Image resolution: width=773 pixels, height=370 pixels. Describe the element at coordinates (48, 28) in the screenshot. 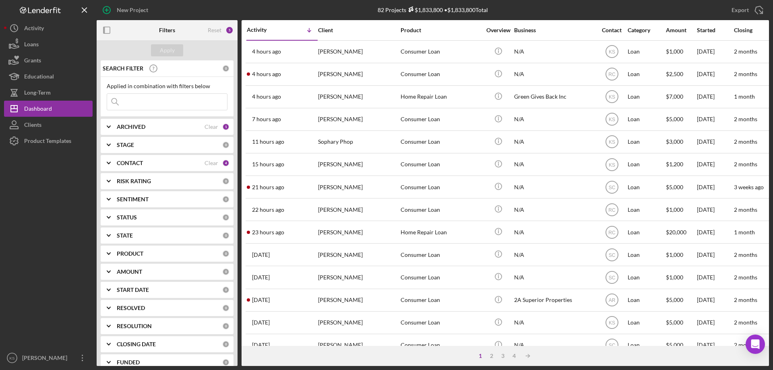

I see `a: Activity` at that location.